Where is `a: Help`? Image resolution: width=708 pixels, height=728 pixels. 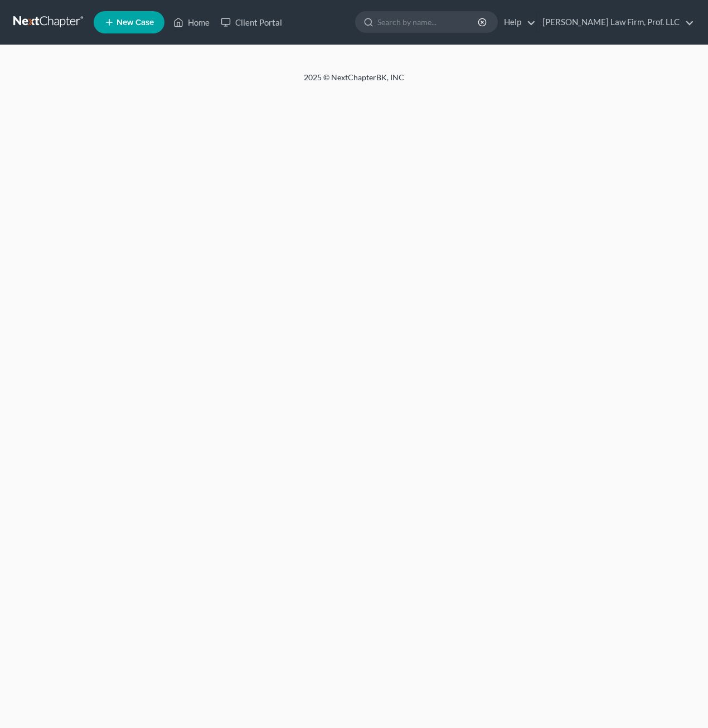
a: Help is located at coordinates (517, 22).